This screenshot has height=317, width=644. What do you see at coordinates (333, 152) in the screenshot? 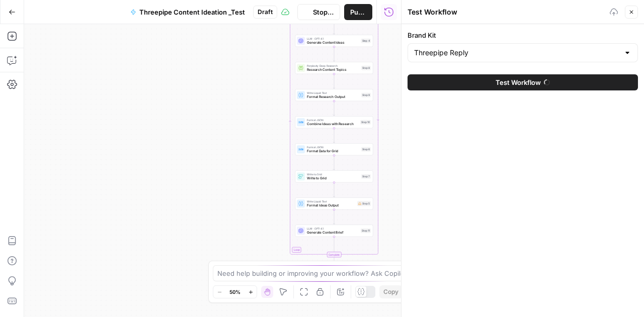
I see `span: Format Data for Grid` at bounding box center [333, 152].